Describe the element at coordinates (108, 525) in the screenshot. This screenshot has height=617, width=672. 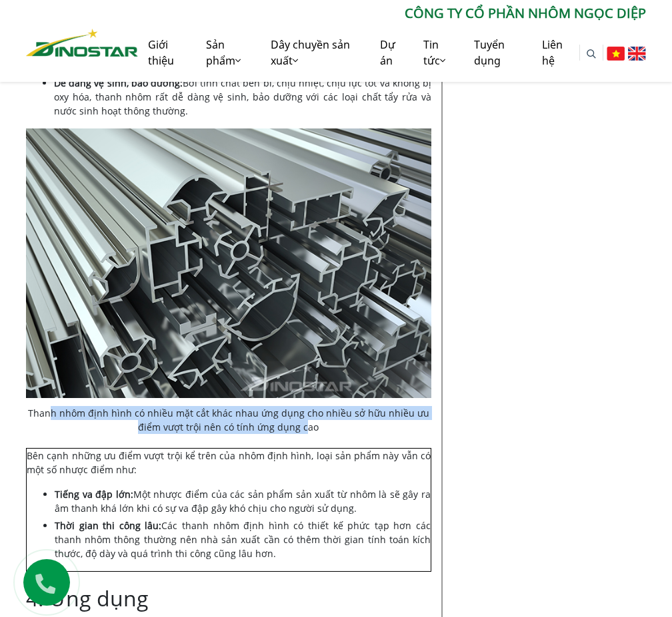
I see `b: Thời gian thi công lâu:` at that location.